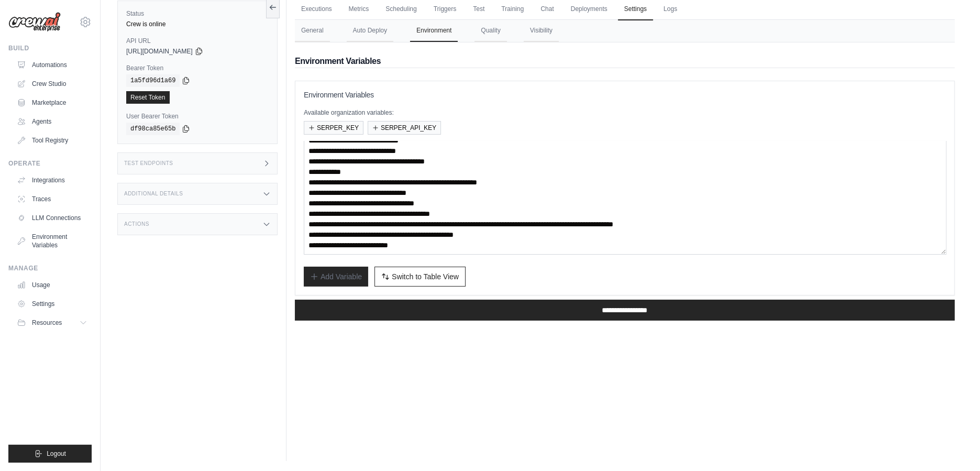  Describe the element at coordinates (490, 31) in the screenshot. I see `button: Quality` at that location.